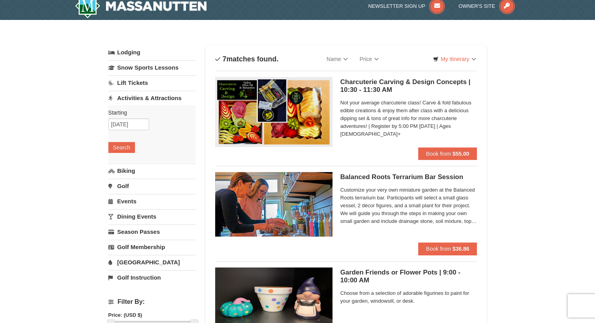  Describe the element at coordinates (152, 98) in the screenshot. I see `a: Activities & Attractions` at that location.